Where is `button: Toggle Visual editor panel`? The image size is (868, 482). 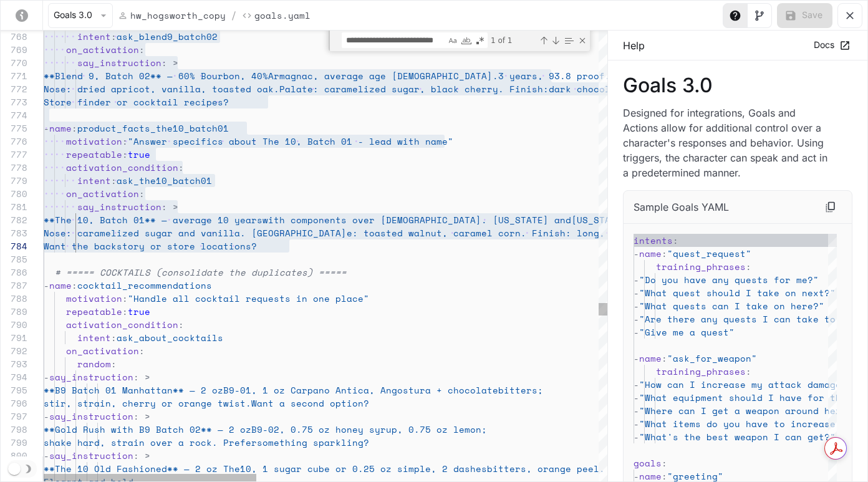
button: Toggle Visual editor panel is located at coordinates (759, 16).